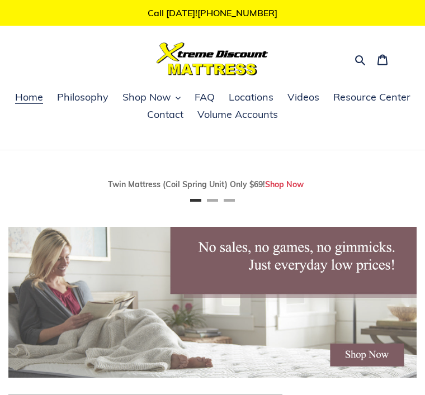  Describe the element at coordinates (212, 200) in the screenshot. I see `button: Page 2` at that location.